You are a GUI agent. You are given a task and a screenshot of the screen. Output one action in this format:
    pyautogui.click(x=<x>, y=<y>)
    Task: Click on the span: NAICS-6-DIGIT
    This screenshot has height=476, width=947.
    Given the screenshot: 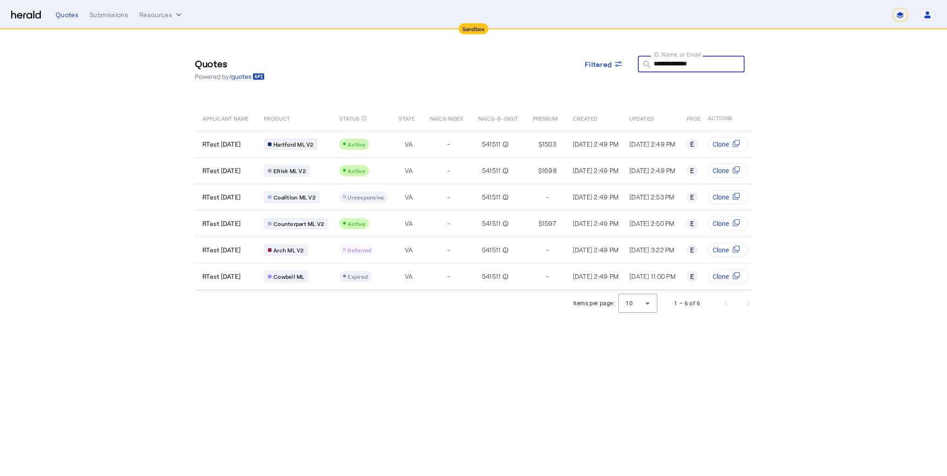 What is the action you would take?
    pyautogui.click(x=498, y=118)
    